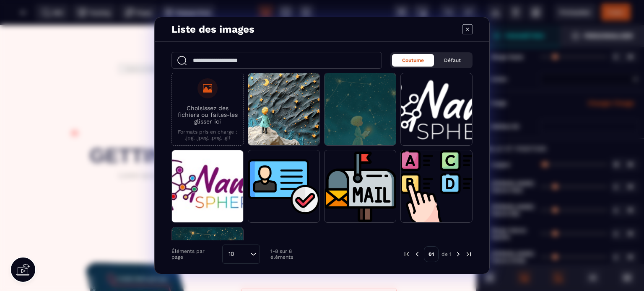 This screenshot has width=644, height=291. What do you see at coordinates (243, 254) in the screenshot?
I see `input: Search for option` at bounding box center [243, 254].